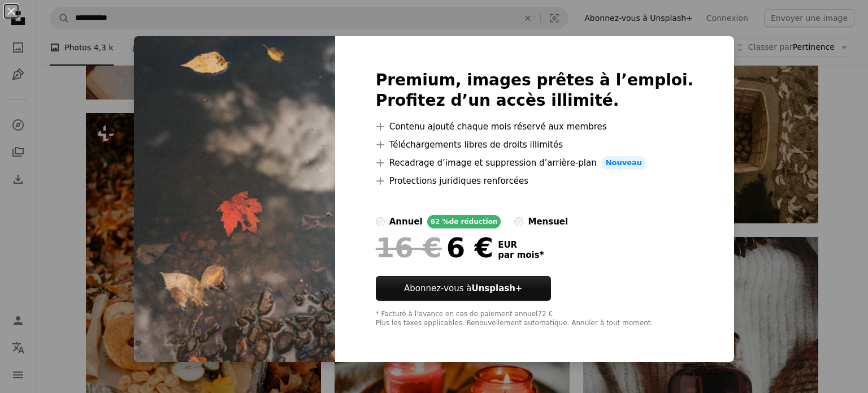 The width and height of the screenshot is (868, 393). I want to click on span: EUR, so click(520, 245).